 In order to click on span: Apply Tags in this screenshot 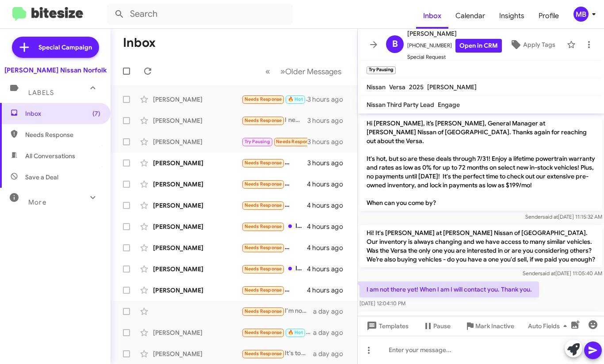, I will do `click(539, 44)`.